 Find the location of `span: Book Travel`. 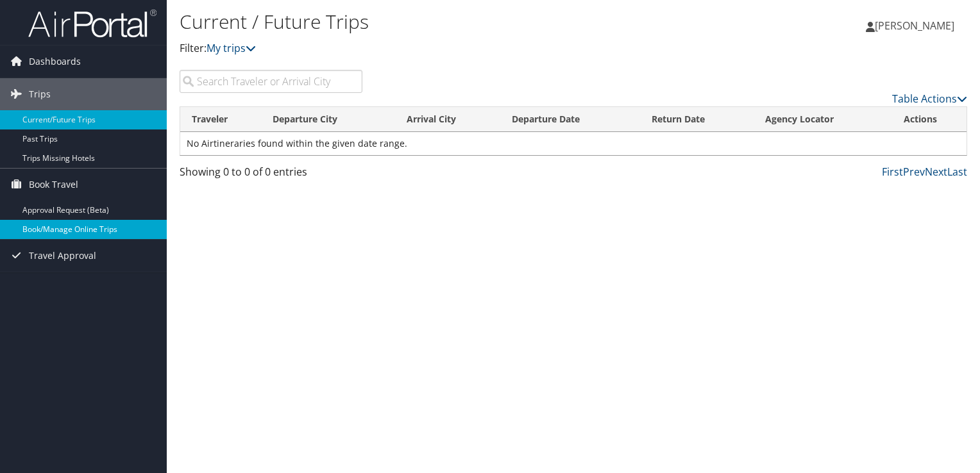

span: Book Travel is located at coordinates (53, 185).